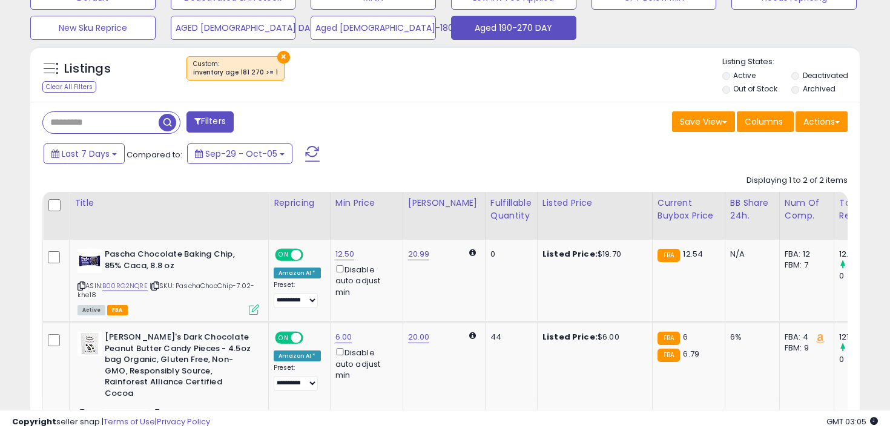 The height and width of the screenshot is (434, 890). I want to click on button: Aged 190-270 DAY, so click(513, 28).